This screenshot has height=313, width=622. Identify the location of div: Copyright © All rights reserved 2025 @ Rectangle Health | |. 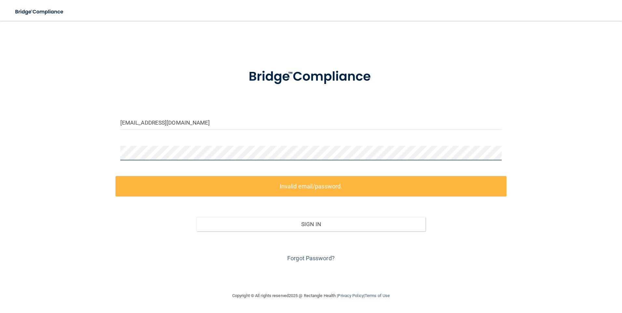
(311, 295).